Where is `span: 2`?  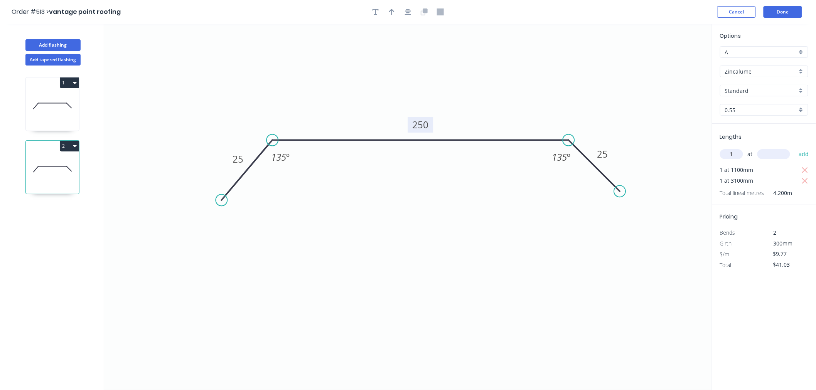
span: 2 is located at coordinates (775, 233).